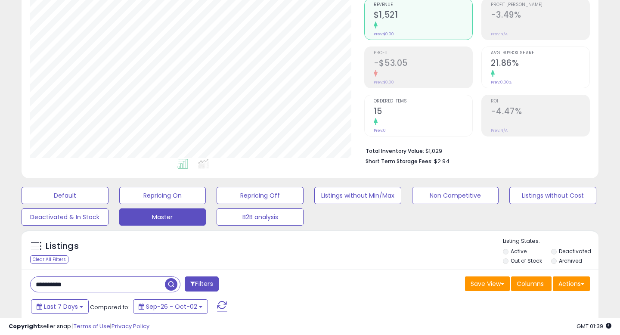 Image resolution: width=620 pixels, height=335 pixels. What do you see at coordinates (171, 307) in the screenshot?
I see `span: Sep-26 - Oct-02` at bounding box center [171, 307].